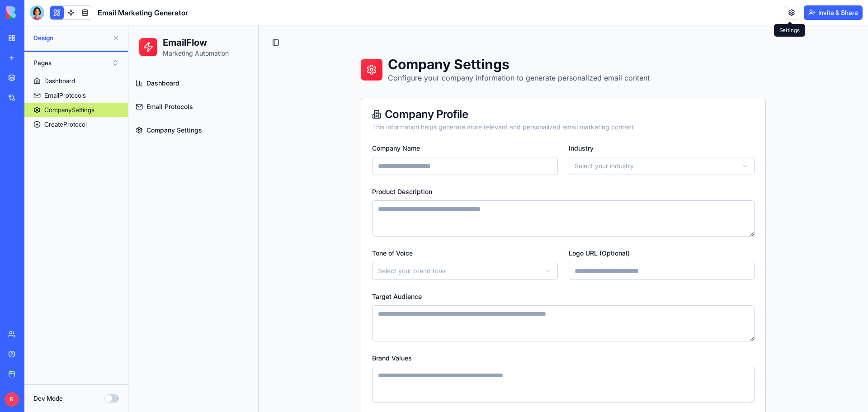 The height and width of the screenshot is (412, 868). What do you see at coordinates (12, 400) in the screenshot?
I see `span: R` at bounding box center [12, 400].